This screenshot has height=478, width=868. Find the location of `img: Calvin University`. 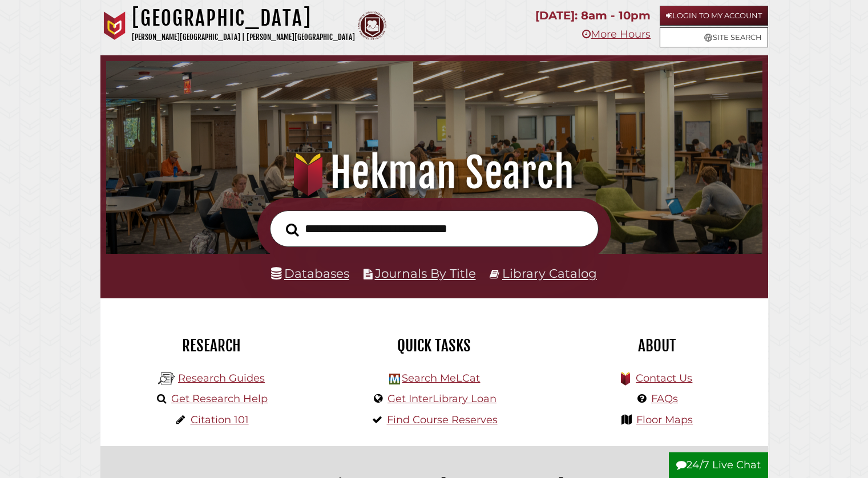

img: Calvin University is located at coordinates (115, 26).